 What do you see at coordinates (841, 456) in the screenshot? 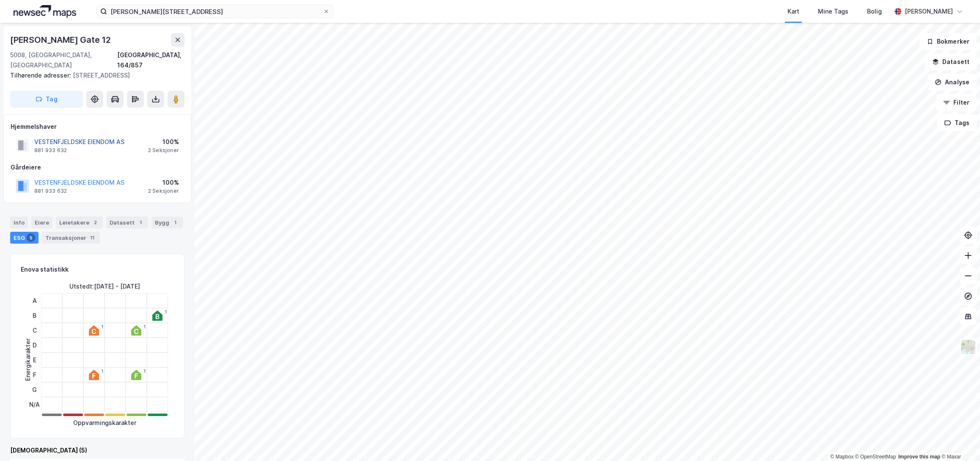
I see `a: Mapbox` at bounding box center [841, 456].